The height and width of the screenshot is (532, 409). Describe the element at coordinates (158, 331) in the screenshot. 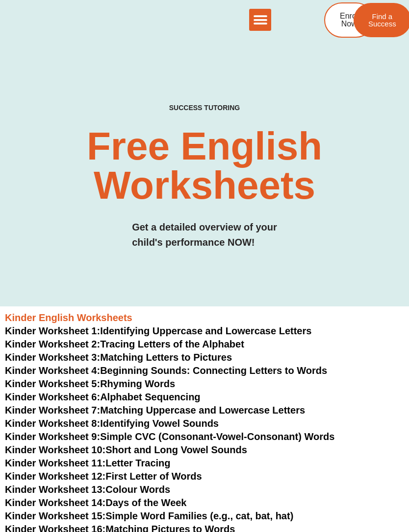

I see `a: Kinder Worksheet 1:Identifying Uppercase and Lowercase Letters` at that location.